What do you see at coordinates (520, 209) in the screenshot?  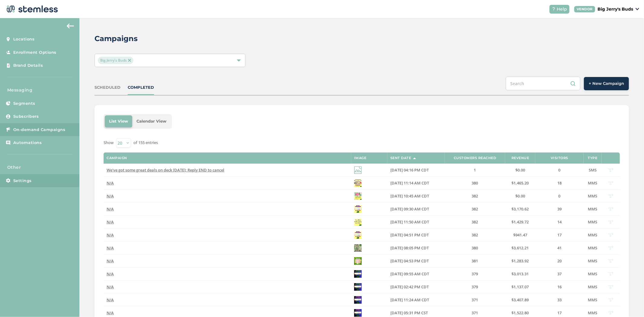 I see `label: $3,170.62` at bounding box center [520, 209].